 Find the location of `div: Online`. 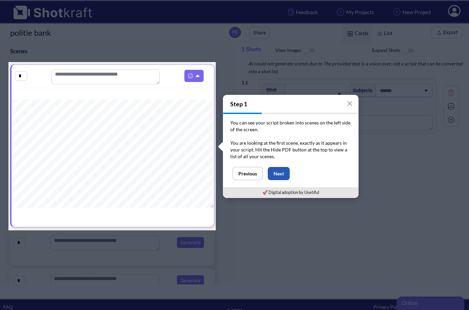

div: Online is located at coordinates (34, 8).